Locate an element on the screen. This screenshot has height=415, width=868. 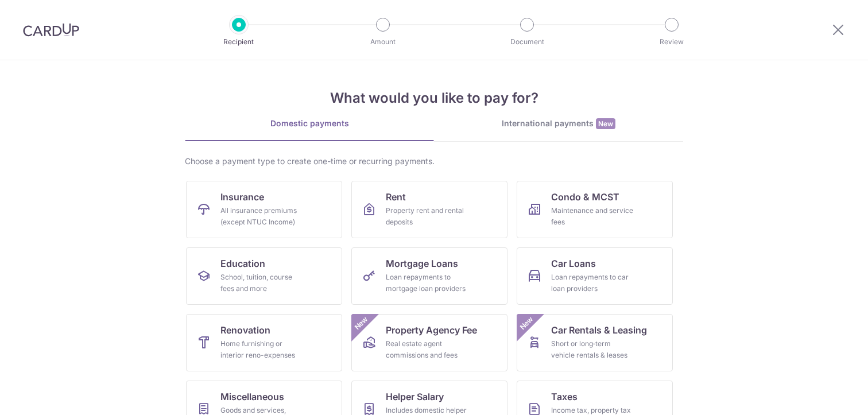
a: Car Rentals & LeasingShort or long‑term vehicle rentals & leasesNew is located at coordinates (594, 343).